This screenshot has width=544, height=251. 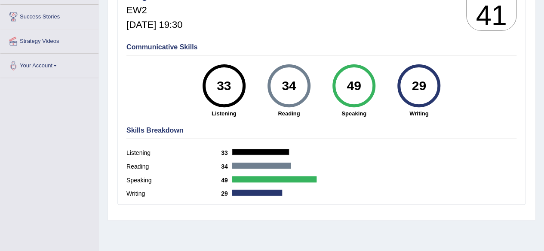 I want to click on h5: EW2, so click(x=154, y=10).